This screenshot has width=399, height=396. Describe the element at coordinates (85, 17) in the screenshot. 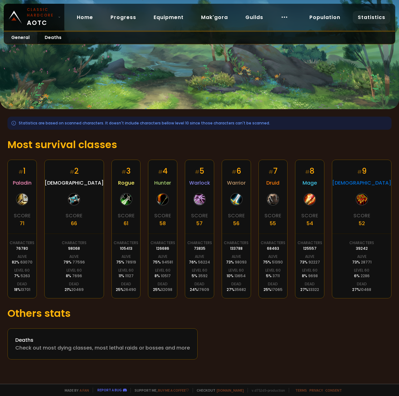

I see `a: Home` at that location.